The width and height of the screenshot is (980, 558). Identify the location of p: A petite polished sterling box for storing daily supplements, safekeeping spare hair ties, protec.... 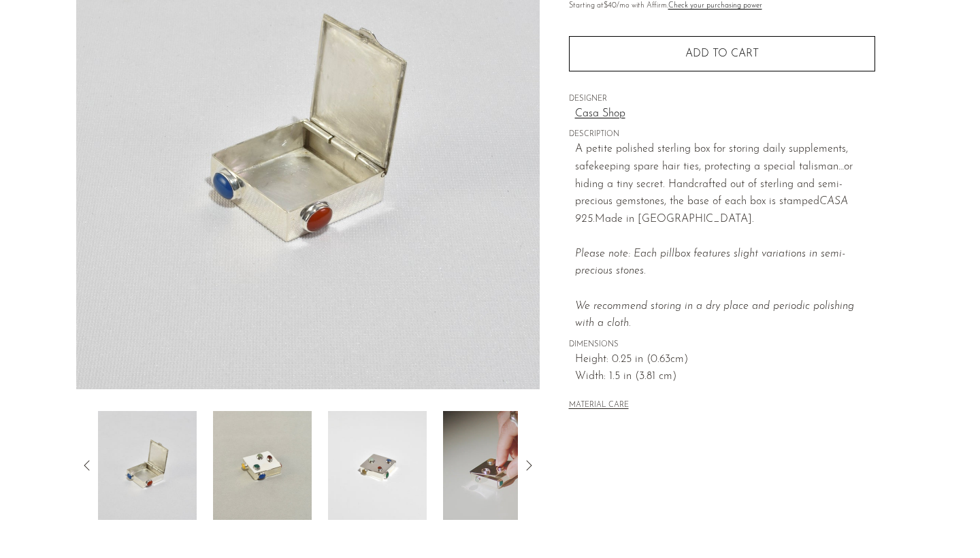
(725, 237).